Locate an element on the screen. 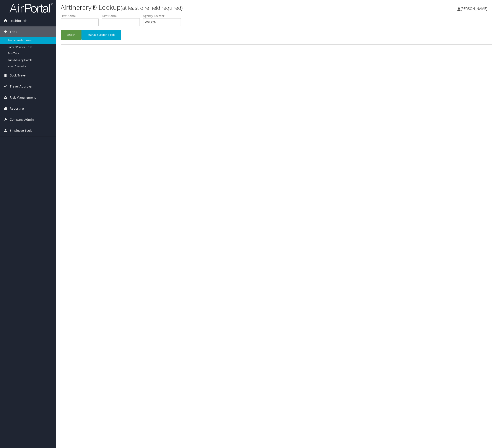  span: Reporting is located at coordinates (17, 109).